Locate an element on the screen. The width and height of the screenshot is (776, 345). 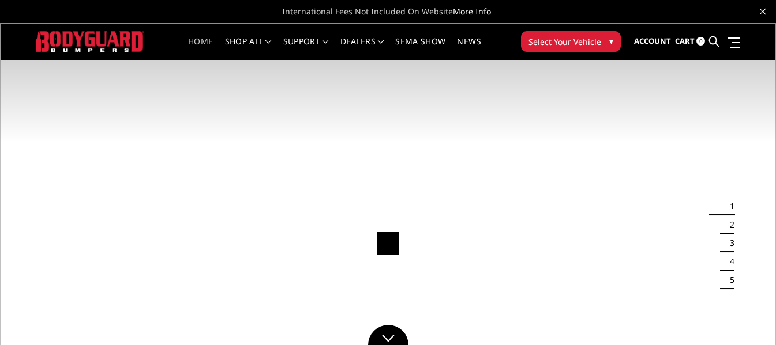
button: 4 of 5 is located at coordinates (728, 262).